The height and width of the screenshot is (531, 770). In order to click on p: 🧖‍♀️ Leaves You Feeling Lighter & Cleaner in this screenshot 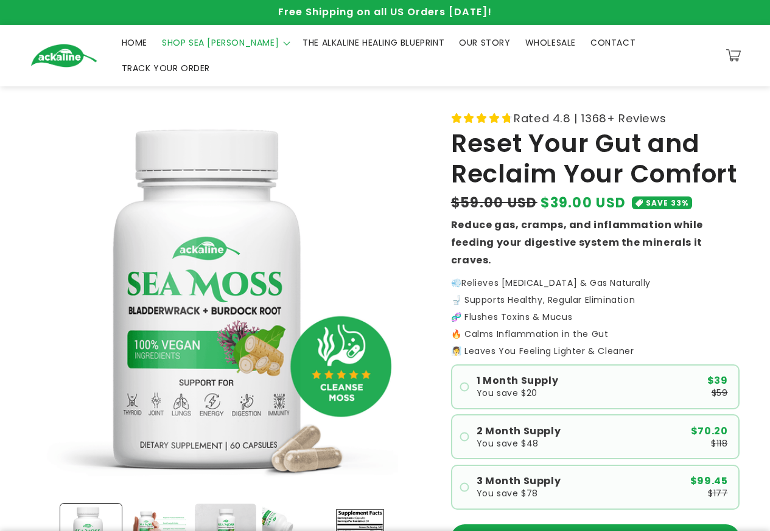, I will do `click(595, 351)`.